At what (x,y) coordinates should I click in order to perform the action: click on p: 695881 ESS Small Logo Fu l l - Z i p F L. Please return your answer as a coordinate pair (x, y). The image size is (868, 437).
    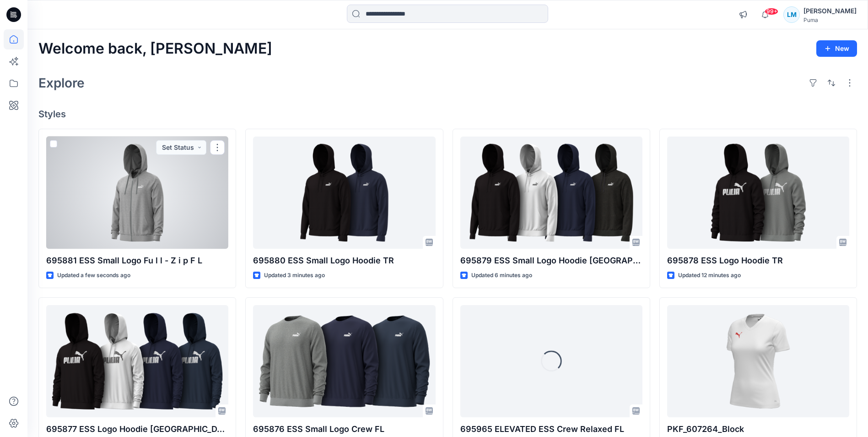
    Looking at the image, I should click on (137, 260).